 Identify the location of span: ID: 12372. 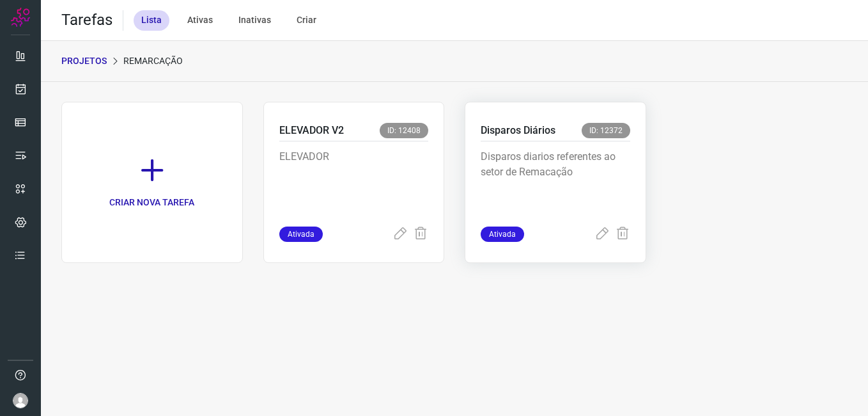
(606, 130).